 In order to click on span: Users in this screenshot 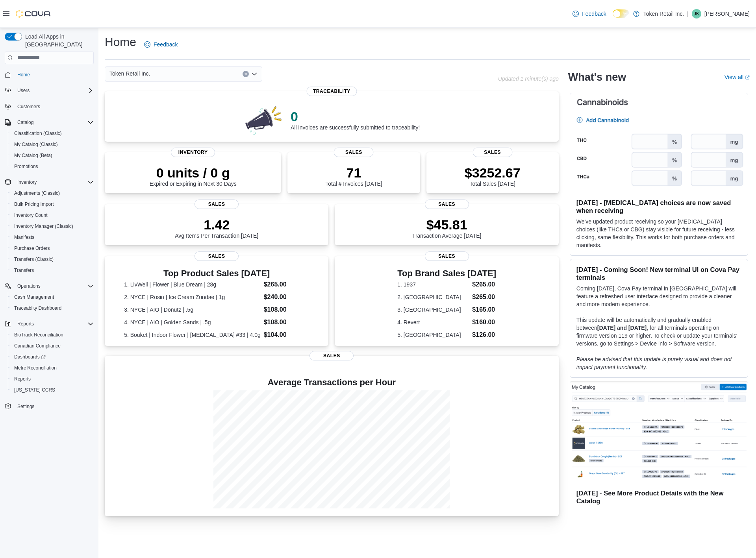, I will do `click(54, 90)`.